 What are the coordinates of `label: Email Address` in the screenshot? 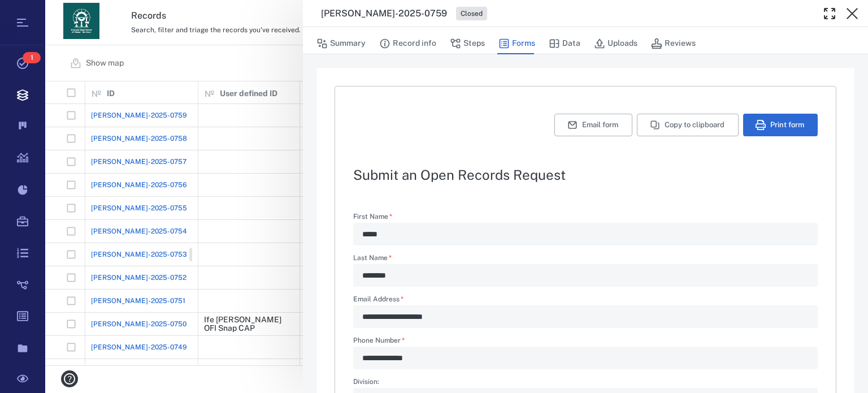 It's located at (586, 301).